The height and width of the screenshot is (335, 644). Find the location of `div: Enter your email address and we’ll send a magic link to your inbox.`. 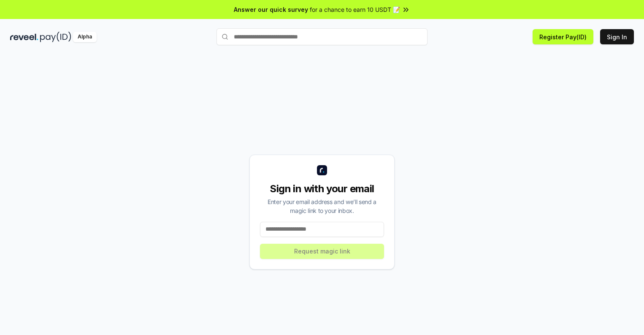

div: Enter your email address and we’ll send a magic link to your inbox. is located at coordinates (322, 206).